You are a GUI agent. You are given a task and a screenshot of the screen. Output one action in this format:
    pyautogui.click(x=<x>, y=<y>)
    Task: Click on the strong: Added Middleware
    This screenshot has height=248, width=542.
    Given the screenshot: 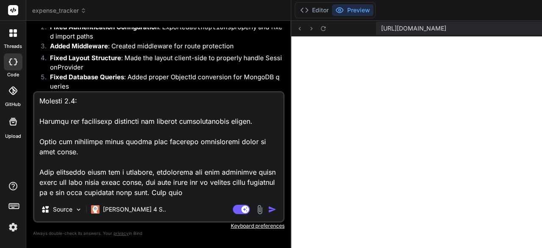 What is the action you would take?
    pyautogui.click(x=79, y=46)
    